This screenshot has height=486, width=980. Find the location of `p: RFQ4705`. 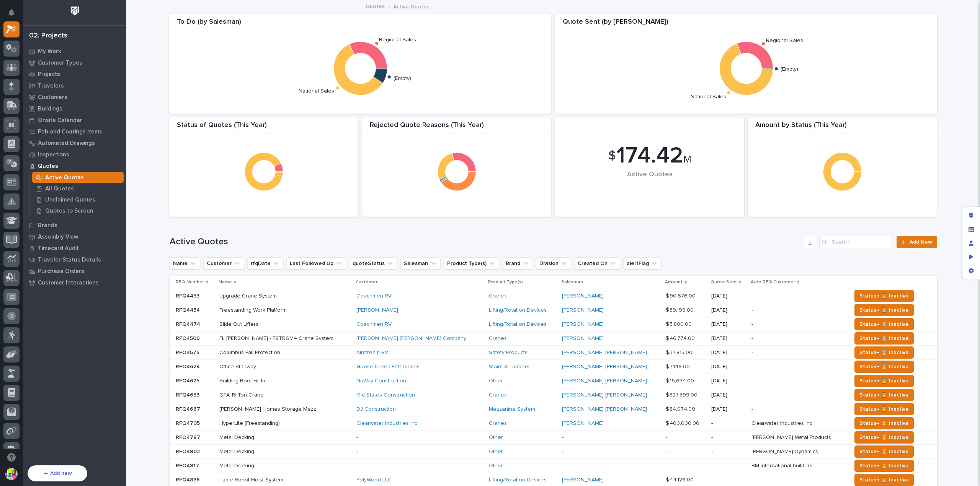

p: RFQ4705 is located at coordinates (188, 422).